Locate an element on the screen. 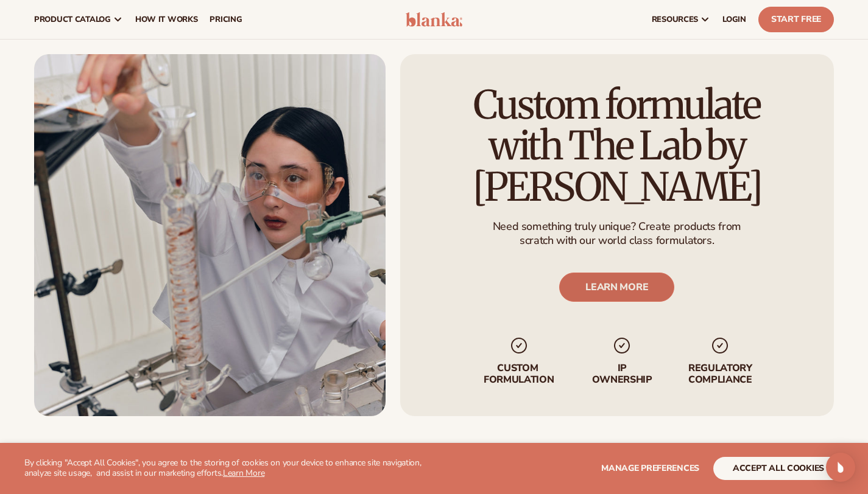 The width and height of the screenshot is (868, 494). button: Manage preferences is located at coordinates (650, 469).